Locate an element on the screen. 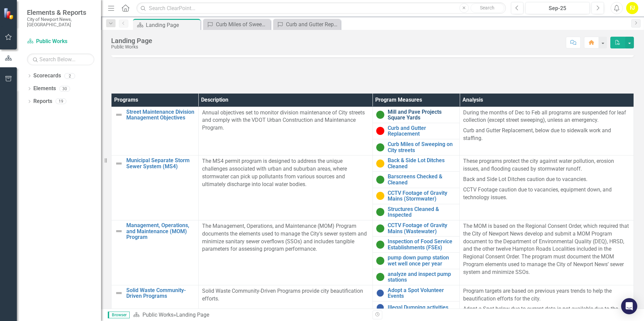 The width and height of the screenshot is (644, 321). a: analyze and inspect pump stations is located at coordinates (422, 277).